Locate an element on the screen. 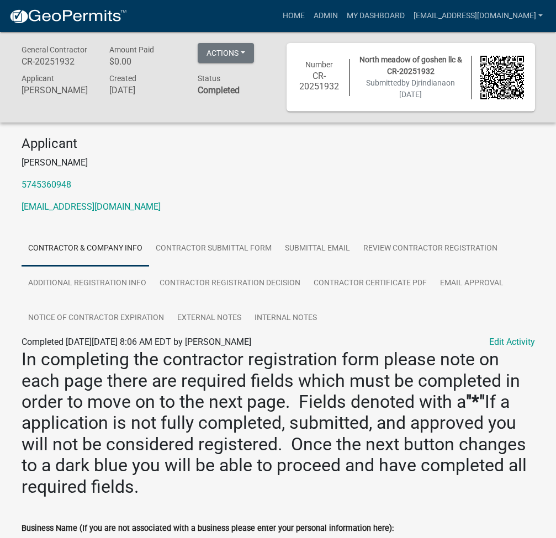 The width and height of the screenshot is (556, 538). a: Contractor Certificate PDF is located at coordinates (370, 284).